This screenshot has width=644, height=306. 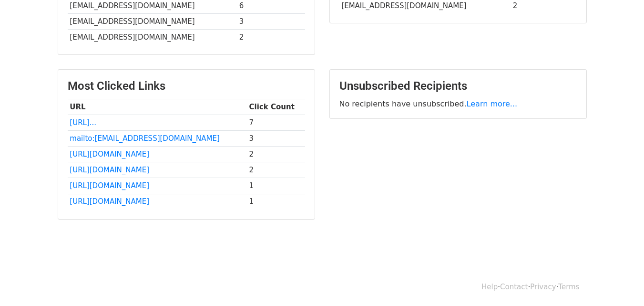 I want to click on h3: Most Clicked Links, so click(x=186, y=86).